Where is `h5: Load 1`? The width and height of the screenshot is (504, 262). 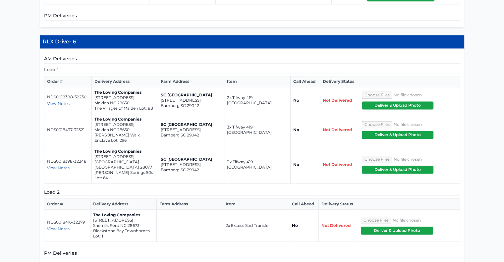
h5: Load 1 is located at coordinates (252, 70).